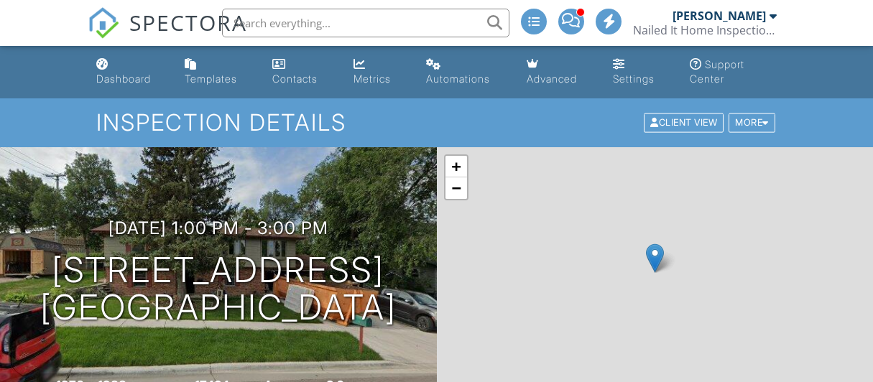  What do you see at coordinates (639, 72) in the screenshot?
I see `a: Settings` at bounding box center [639, 72].